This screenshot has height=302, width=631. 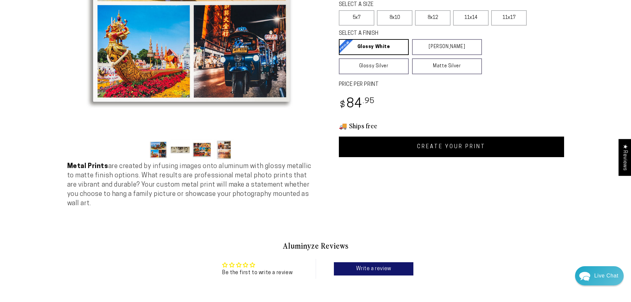 I want to click on a: Write a review, so click(x=374, y=269).